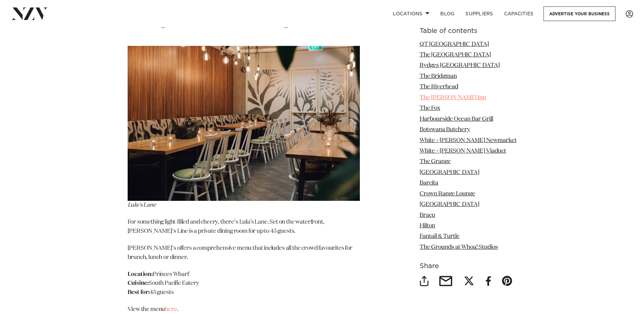  What do you see at coordinates (519, 14) in the screenshot?
I see `a: Capacities` at bounding box center [519, 14].